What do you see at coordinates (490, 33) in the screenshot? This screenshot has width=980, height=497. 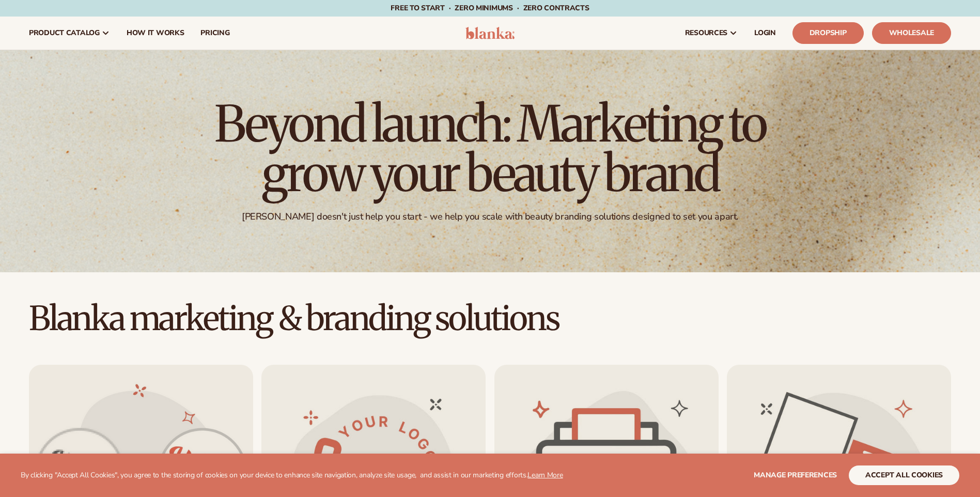 I see `a: logo` at bounding box center [490, 33].